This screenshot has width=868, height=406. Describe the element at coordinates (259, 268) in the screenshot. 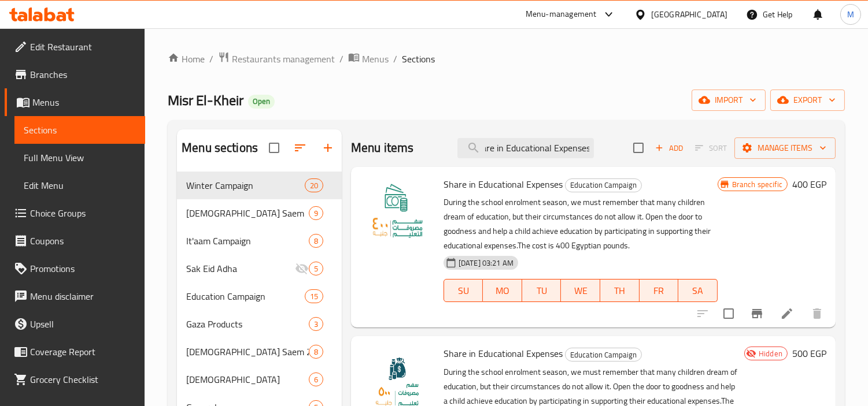

I see `div: Sak Eid Adha5` at that location.